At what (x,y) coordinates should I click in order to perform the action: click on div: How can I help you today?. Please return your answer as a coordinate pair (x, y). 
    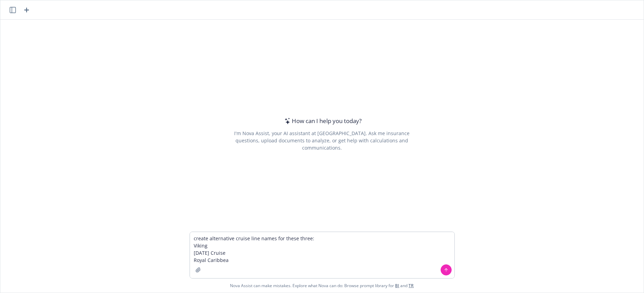
    Looking at the image, I should click on (322, 121).